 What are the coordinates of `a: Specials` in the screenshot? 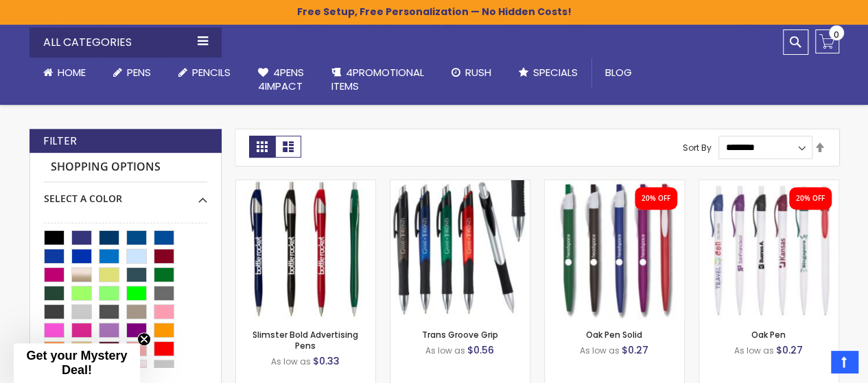 It's located at (548, 73).